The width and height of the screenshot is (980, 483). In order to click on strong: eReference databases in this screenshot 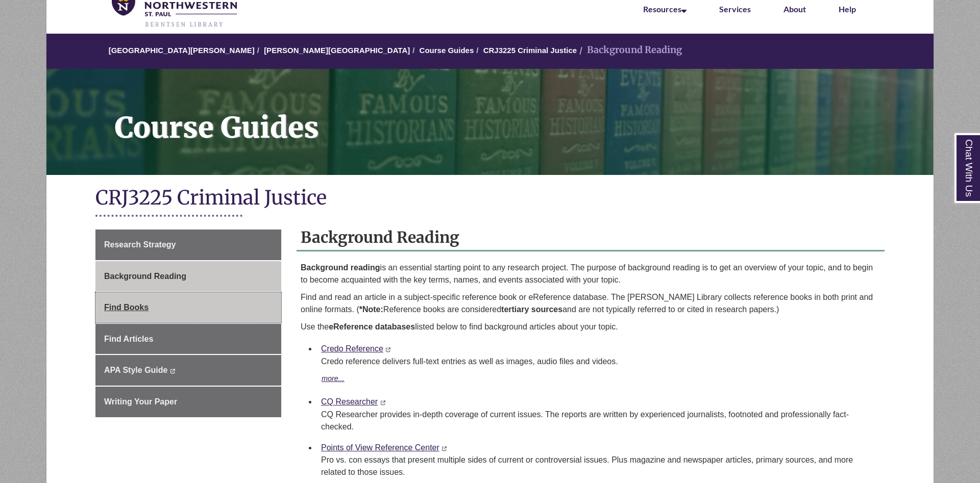, I will do `click(372, 327)`.